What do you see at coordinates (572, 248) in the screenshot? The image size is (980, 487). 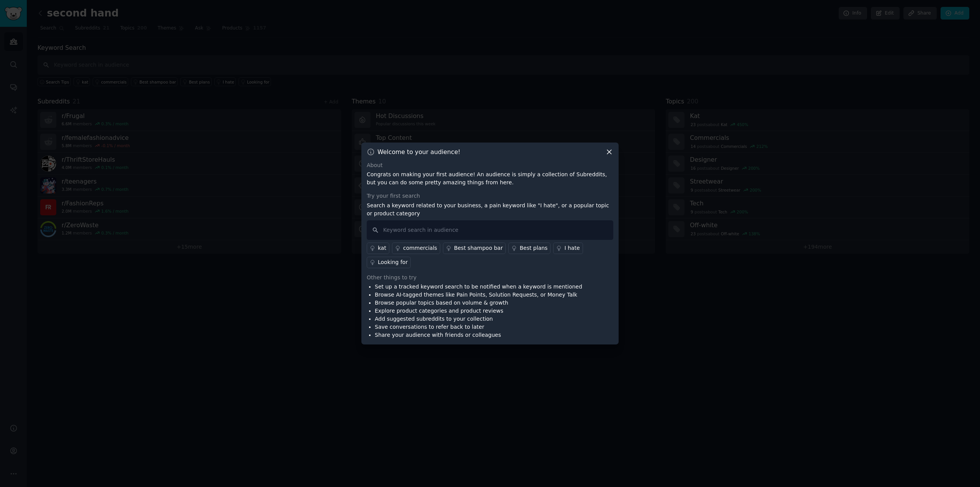 I see `div: I hate` at bounding box center [572, 248].